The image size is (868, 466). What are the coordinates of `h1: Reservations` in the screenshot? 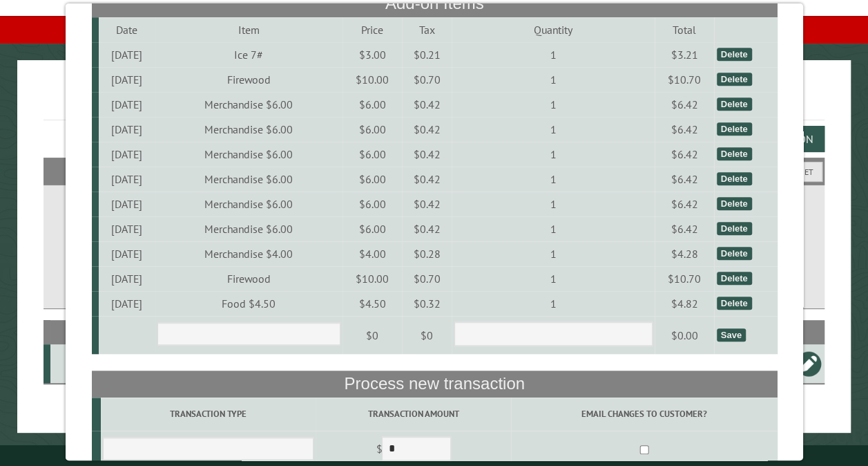 It's located at (433, 101).